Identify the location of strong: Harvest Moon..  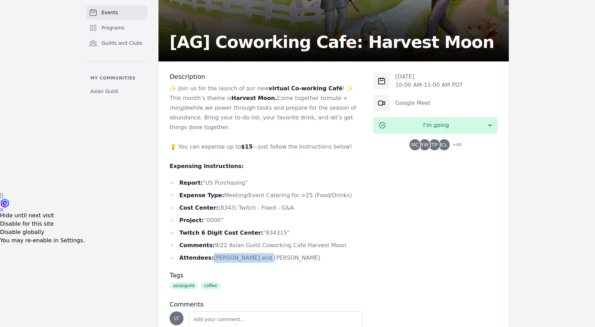
(254, 98).